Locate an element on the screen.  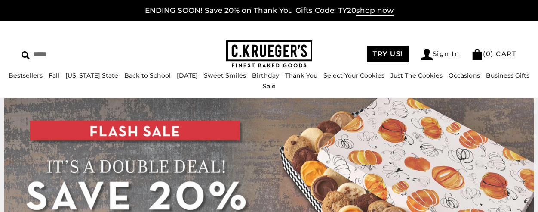
a: Select Your Cookies is located at coordinates (354, 75).